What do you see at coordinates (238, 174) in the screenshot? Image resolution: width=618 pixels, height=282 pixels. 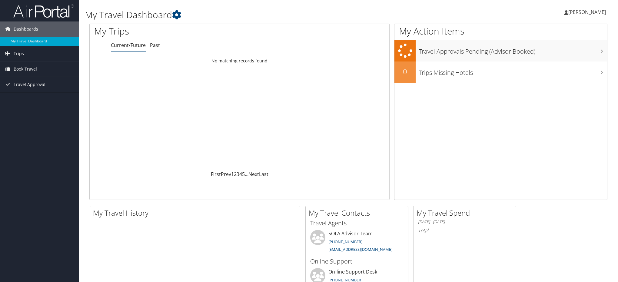 I see `a: 3` at bounding box center [238, 174].